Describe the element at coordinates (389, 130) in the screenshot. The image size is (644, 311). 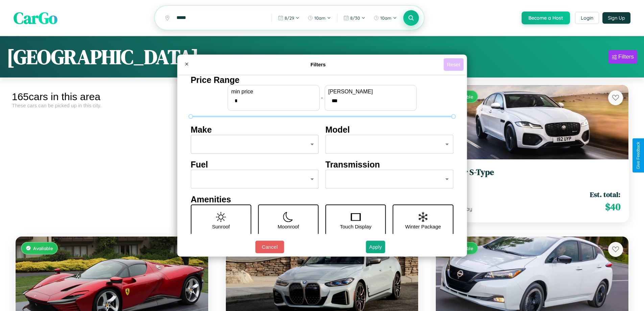
I see `h4: Model` at that location.